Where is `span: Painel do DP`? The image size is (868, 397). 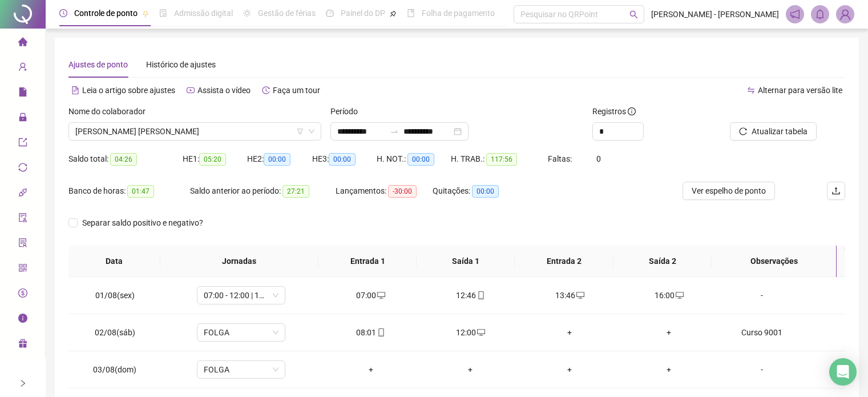
span: Painel do DP is located at coordinates (363, 13).